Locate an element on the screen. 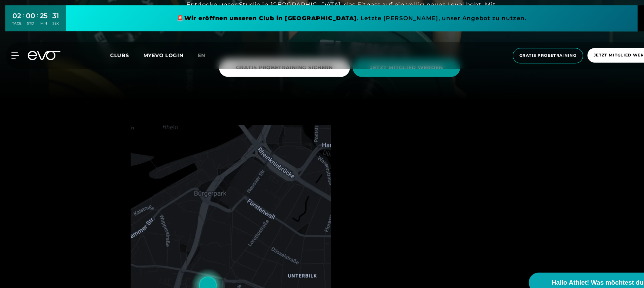 The width and height of the screenshot is (644, 288). div: SEK is located at coordinates (52, 22).